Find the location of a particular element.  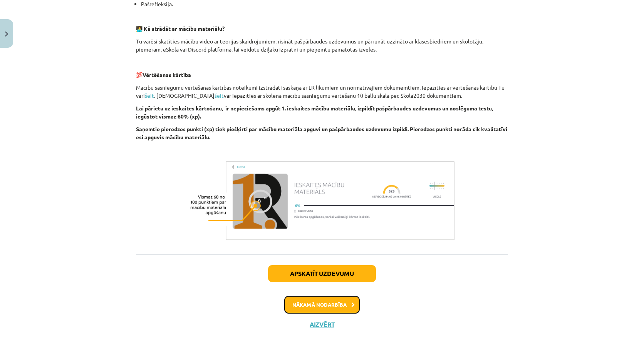

button: Aizvērt is located at coordinates (322, 324).